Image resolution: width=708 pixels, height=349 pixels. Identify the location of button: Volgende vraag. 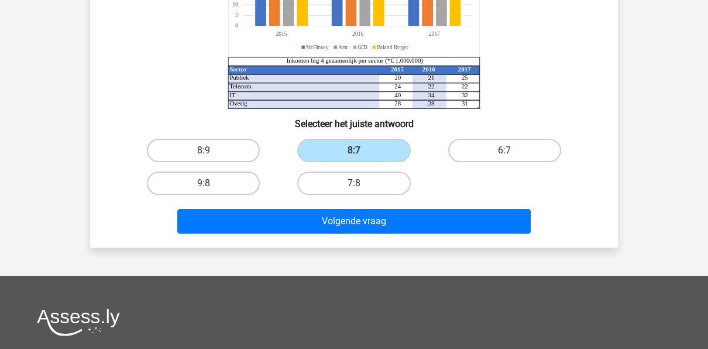
(354, 221).